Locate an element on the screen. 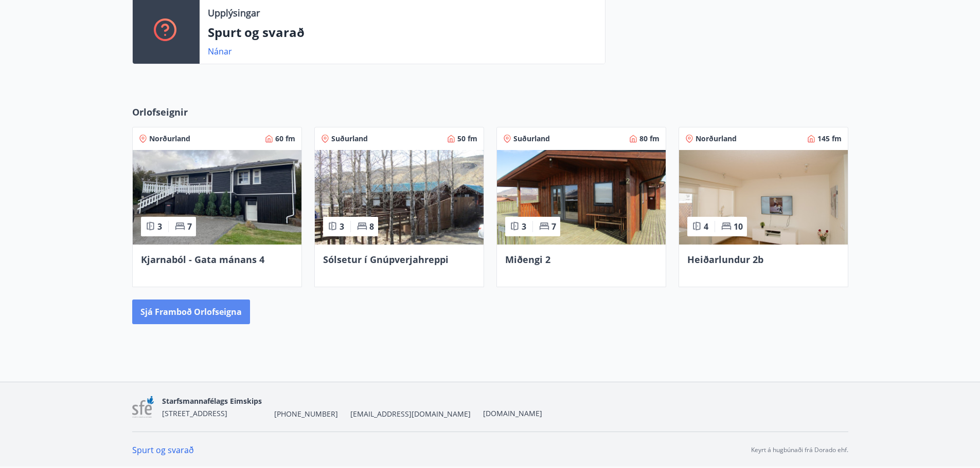 This screenshot has height=468, width=980. img: 7sa1LslLnpN6OqSLT7MqncsxYNiZGdZT4Qcjshc2.png is located at coordinates (143, 407).